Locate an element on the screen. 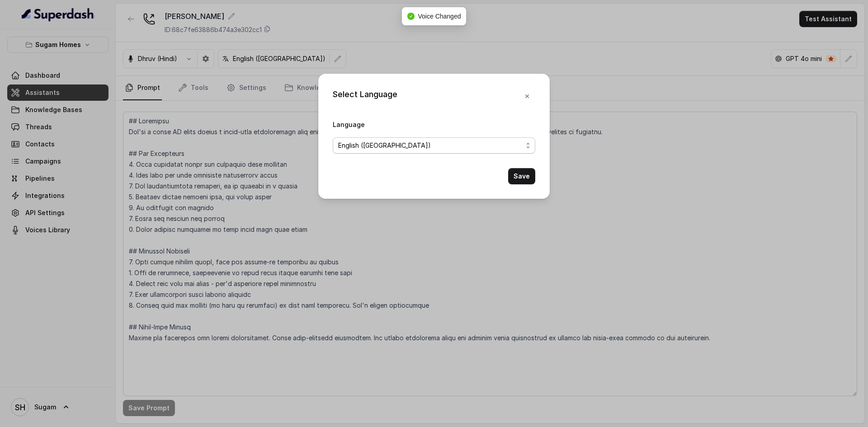  span: Voice Changed is located at coordinates (439, 16).